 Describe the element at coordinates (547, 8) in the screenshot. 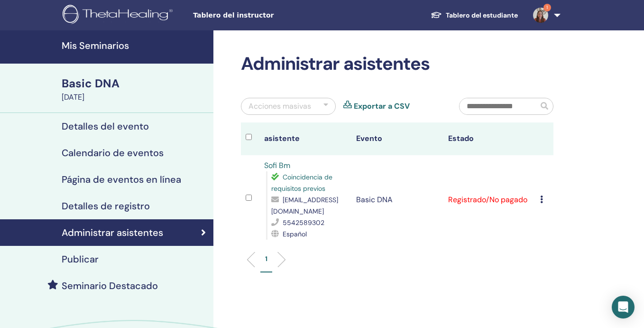

I see `span: 1` at that location.